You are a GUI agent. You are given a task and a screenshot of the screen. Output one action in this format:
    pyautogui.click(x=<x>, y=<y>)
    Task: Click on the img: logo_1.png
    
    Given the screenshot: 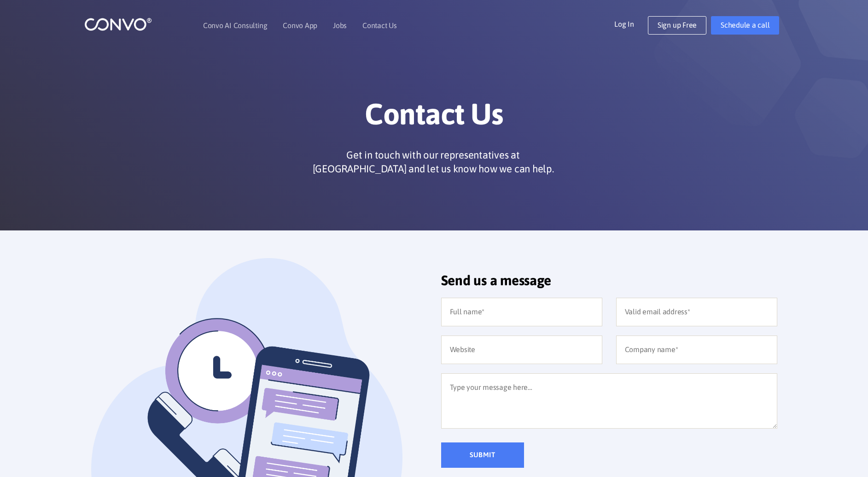 What is the action you would take?
    pyautogui.click(x=118, y=24)
    